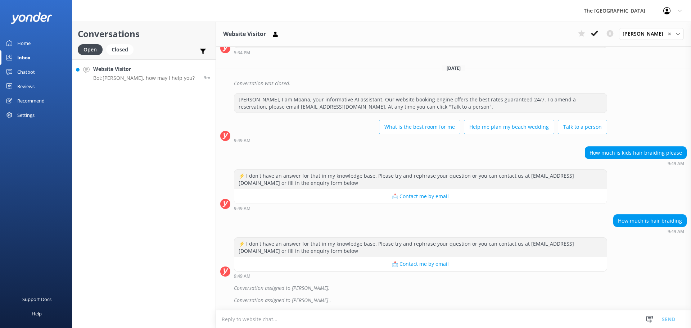 The width and height of the screenshot is (691, 328). I want to click on div: How much is hair braiding, so click(650, 221).